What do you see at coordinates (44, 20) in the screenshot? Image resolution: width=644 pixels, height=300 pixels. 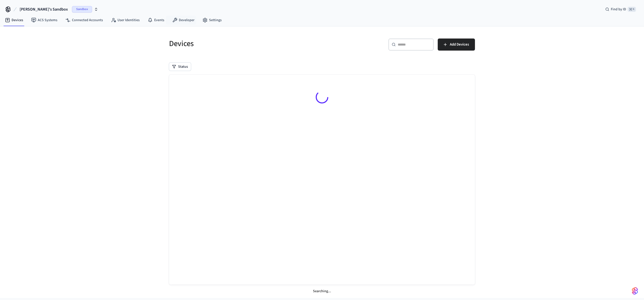 I see `a: ACS Systems` at bounding box center [44, 20].